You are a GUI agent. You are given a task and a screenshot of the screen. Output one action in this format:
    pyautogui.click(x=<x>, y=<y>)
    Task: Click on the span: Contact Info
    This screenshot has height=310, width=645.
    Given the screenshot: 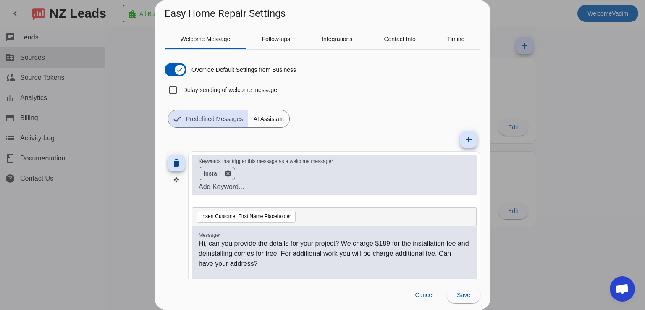 What is the action you would take?
    pyautogui.click(x=400, y=39)
    